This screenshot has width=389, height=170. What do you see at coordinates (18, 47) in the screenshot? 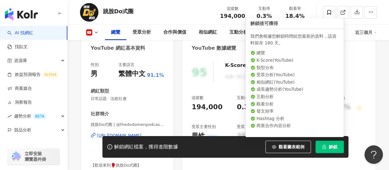
I see `a: 找貼文` at bounding box center [18, 47].